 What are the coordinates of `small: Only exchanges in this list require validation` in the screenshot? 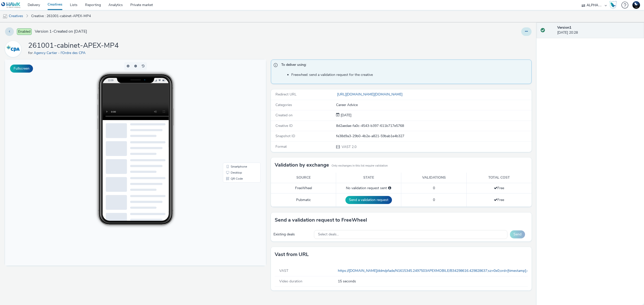 It's located at (360, 166).